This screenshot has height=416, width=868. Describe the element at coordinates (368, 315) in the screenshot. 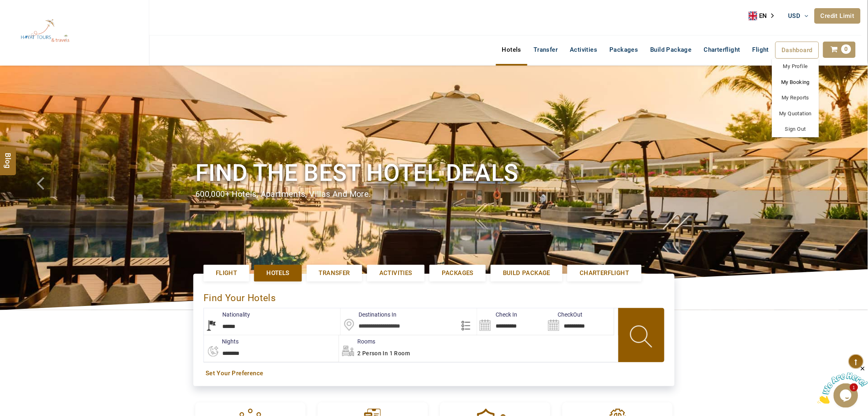

I see `label: Destinations In` at that location.